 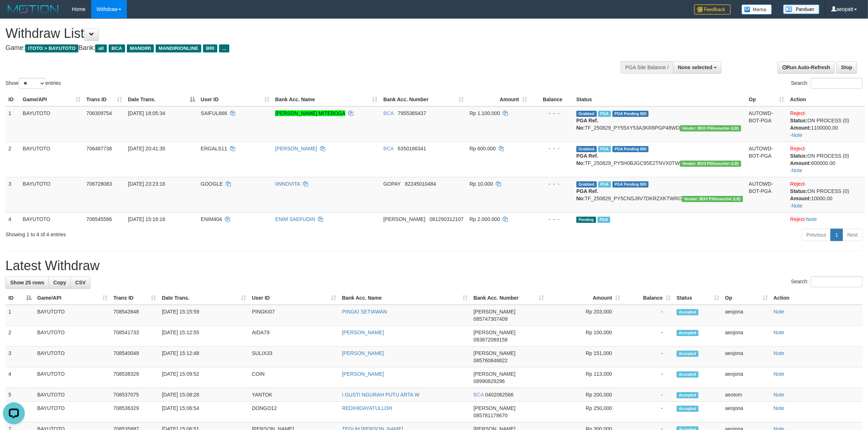 What do you see at coordinates (490, 361) in the screenshot?
I see `span: Copy 085760846822 to clipboard` at bounding box center [490, 361].